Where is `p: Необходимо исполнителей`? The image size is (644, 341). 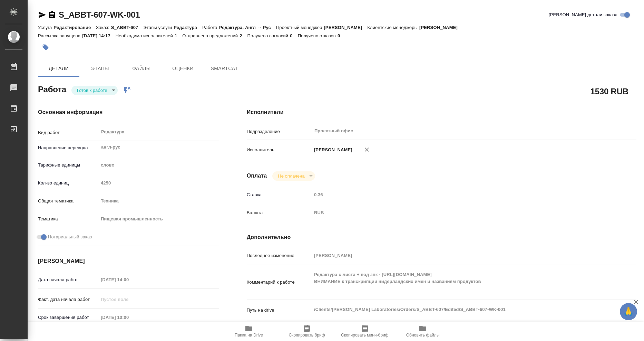 p: Необходимо исполнителей is located at coordinates (145, 35).